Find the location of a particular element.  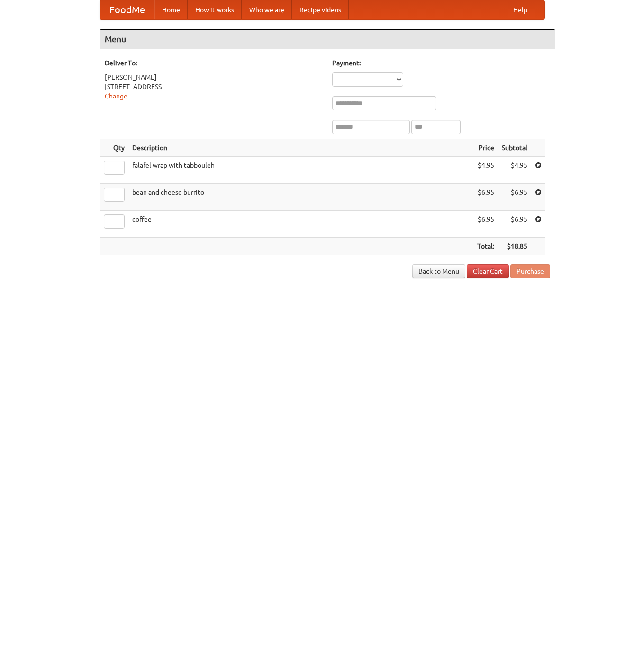

h5: Payment: is located at coordinates (441, 63).